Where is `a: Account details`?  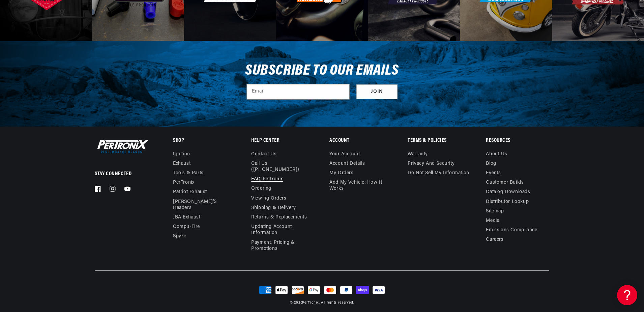
a: Account details is located at coordinates (347, 164).